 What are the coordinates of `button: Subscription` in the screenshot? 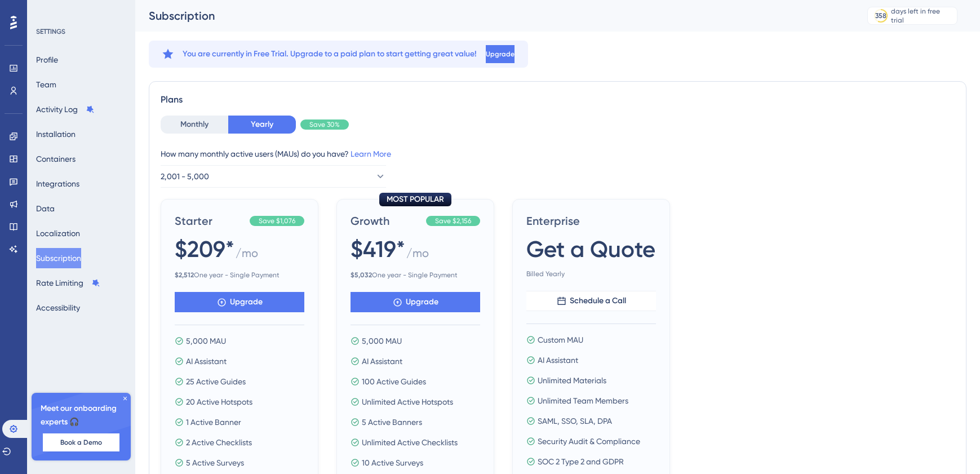 It's located at (59, 258).